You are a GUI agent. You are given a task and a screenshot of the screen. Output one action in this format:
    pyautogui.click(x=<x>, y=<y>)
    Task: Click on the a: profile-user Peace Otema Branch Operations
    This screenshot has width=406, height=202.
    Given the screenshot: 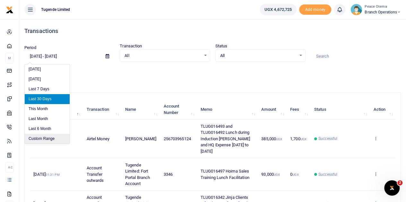 What is the action you would take?
    pyautogui.click(x=375, y=10)
    